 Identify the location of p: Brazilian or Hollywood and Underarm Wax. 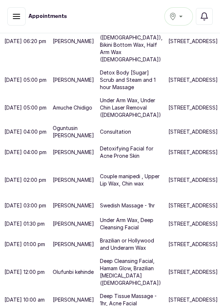
(131, 244).